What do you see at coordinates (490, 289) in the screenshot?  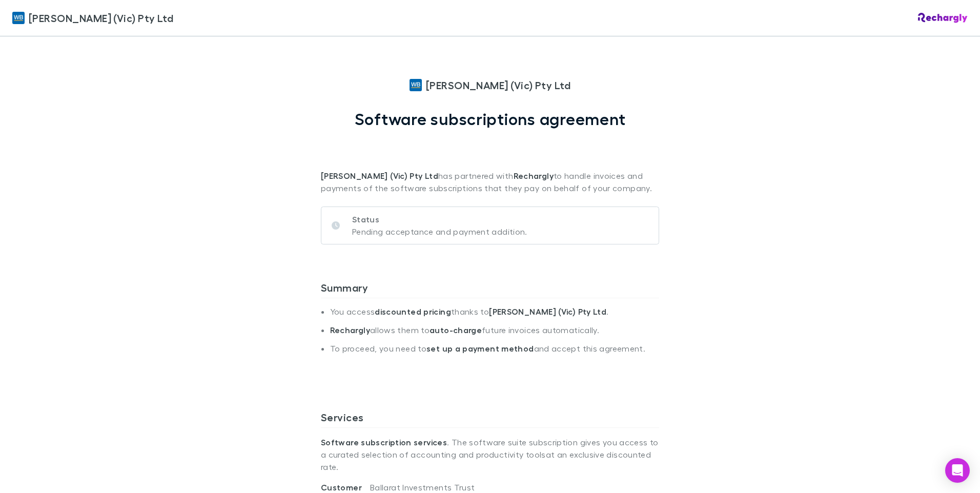 I see `h3: Summary` at bounding box center [490, 289].